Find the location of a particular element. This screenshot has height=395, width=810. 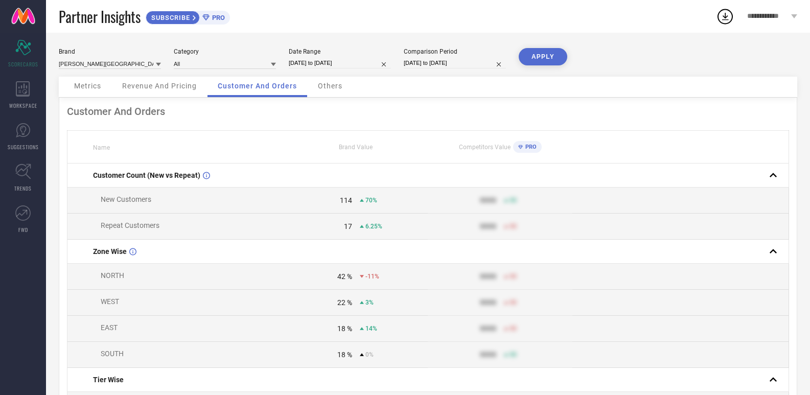

span: EAST is located at coordinates (109, 327).